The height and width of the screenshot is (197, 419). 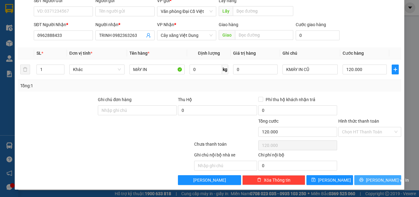 I want to click on span: Văn phòng Đại Cồ Việt, so click(x=187, y=11).